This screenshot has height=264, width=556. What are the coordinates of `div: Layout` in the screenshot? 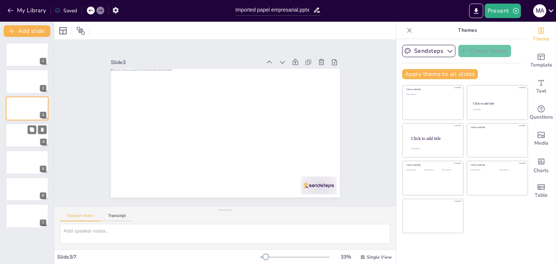 It's located at (63, 31).